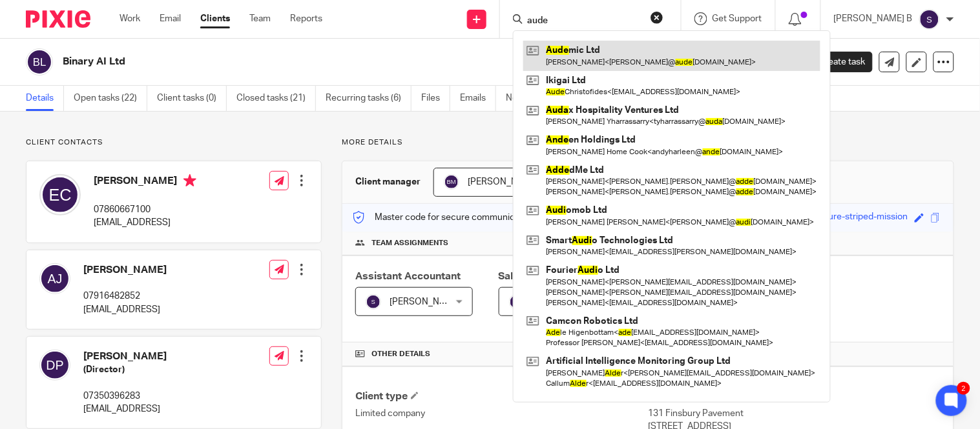 Image resolution: width=980 pixels, height=429 pixels. What do you see at coordinates (501, 413) in the screenshot?
I see `p: Limited company` at bounding box center [501, 413].